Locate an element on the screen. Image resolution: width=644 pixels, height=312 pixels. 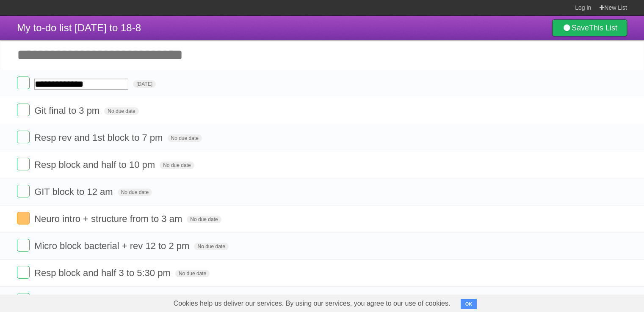
span: Resp rev and 1st block to 7 pm is located at coordinates (100, 137).